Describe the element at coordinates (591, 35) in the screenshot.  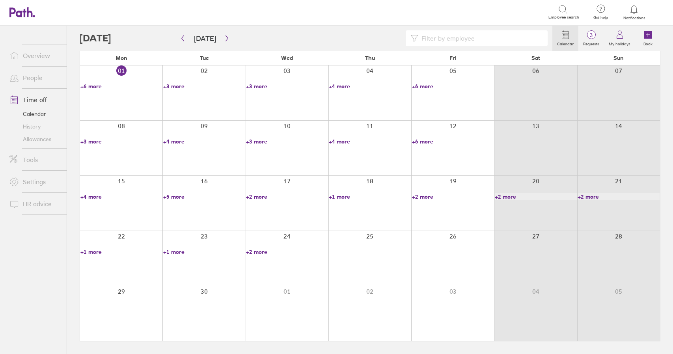
I see `span: 3` at that location.